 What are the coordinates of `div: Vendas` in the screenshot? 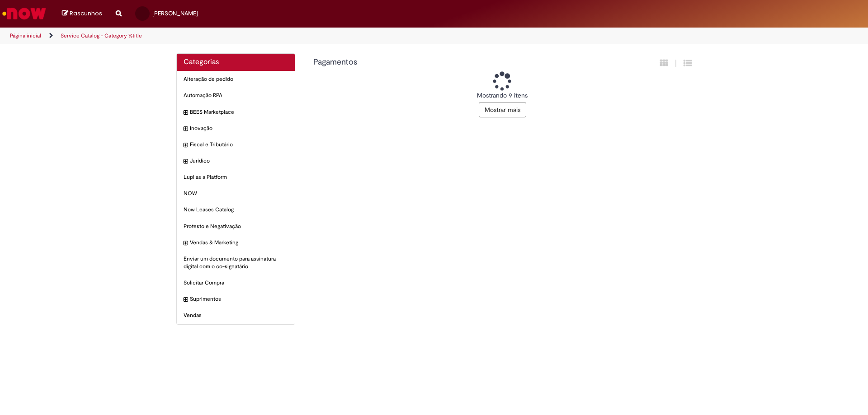 It's located at (236, 316).